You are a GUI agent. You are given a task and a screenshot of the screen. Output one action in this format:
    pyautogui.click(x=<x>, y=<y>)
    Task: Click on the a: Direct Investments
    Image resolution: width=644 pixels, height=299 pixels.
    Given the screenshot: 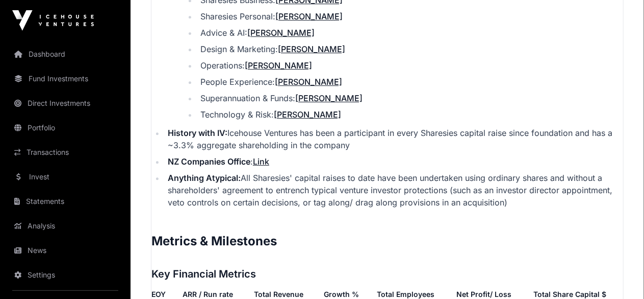 What is the action you would take?
    pyautogui.click(x=65, y=103)
    